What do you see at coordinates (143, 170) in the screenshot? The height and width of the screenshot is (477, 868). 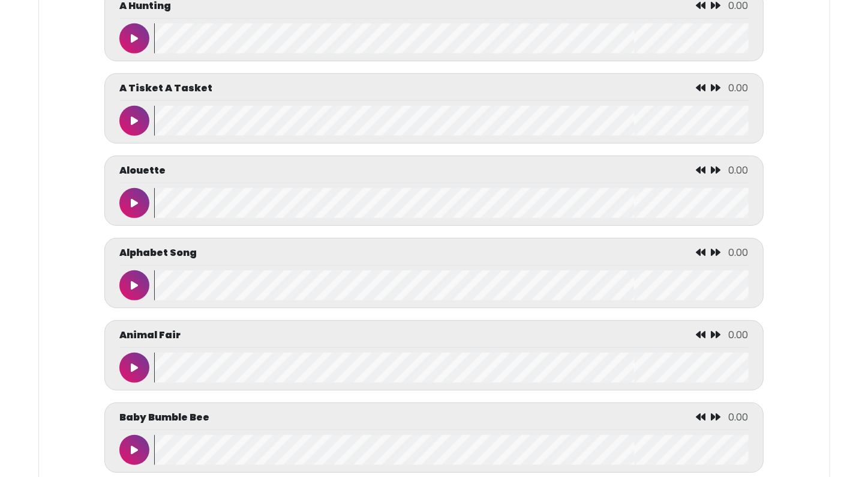 I see `p: Alouette` at bounding box center [143, 170].